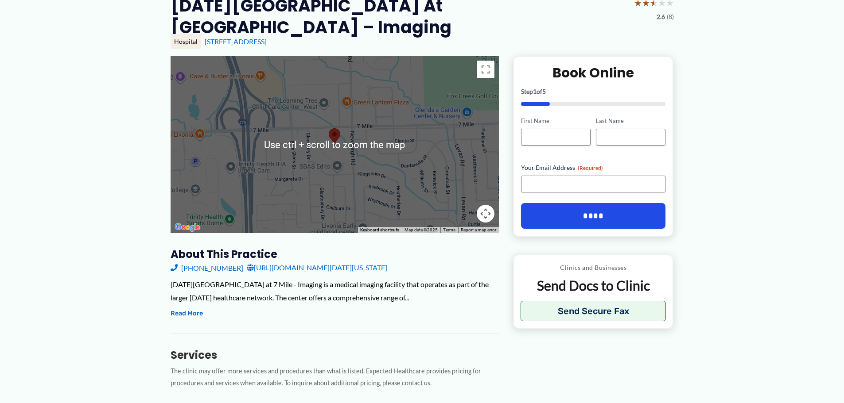 The image size is (844, 403). What do you see at coordinates (593, 268) in the screenshot?
I see `p: Clinics and Businesses` at bounding box center [593, 268].